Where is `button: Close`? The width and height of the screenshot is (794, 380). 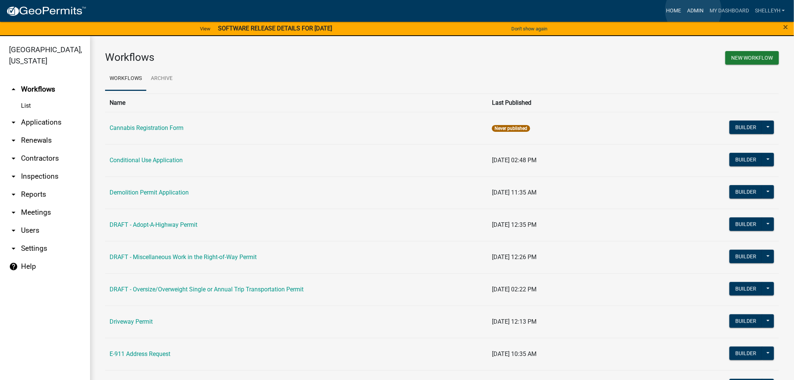 button: Close is located at coordinates (786, 27).